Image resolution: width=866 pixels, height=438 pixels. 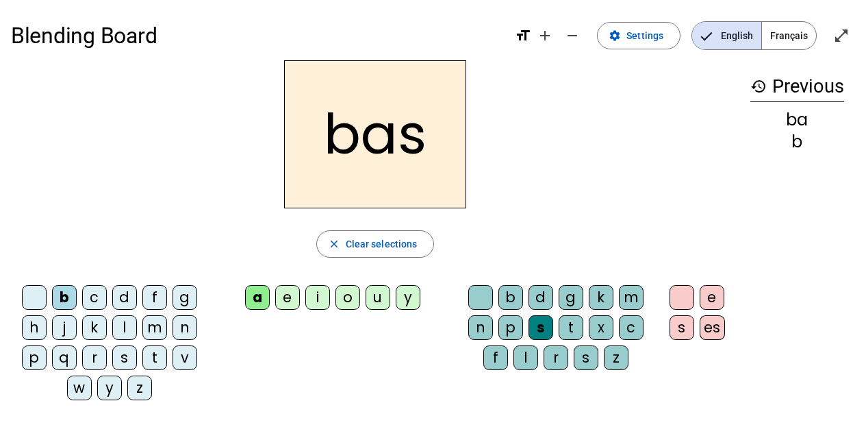 What do you see at coordinates (348, 297) in the screenshot?
I see `div: o` at bounding box center [348, 297].